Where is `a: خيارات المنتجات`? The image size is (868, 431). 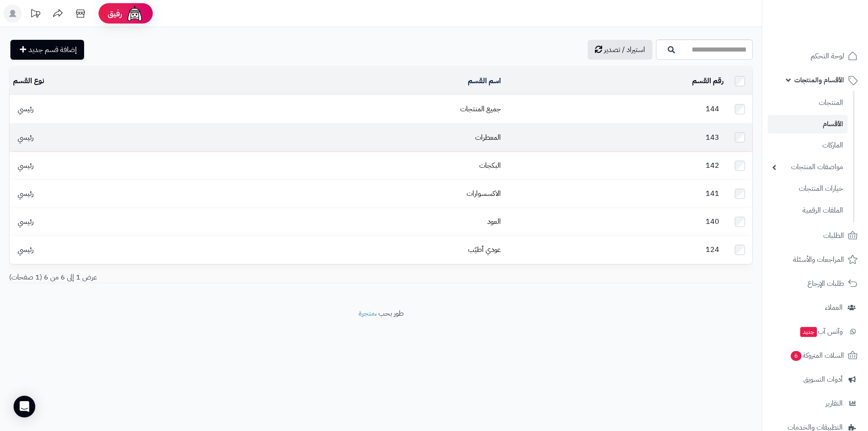
a: خيارات المنتجات is located at coordinates (807, 188).